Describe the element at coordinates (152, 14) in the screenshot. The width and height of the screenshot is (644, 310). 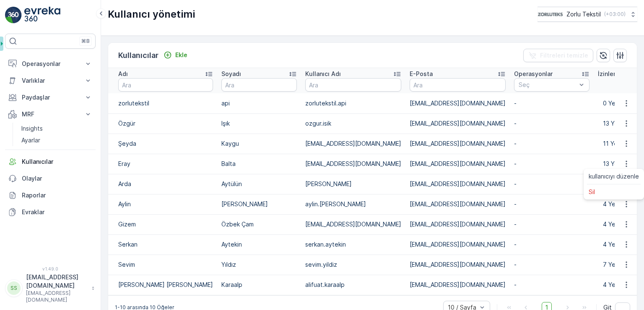
I see `p: Kullanıcı yönetimi` at that location.